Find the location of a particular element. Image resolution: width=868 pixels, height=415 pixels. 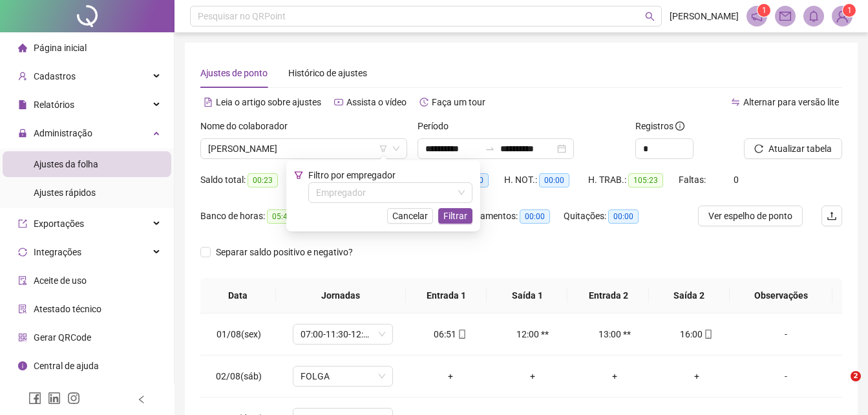

span: Atestado técnico is located at coordinates (68, 309).